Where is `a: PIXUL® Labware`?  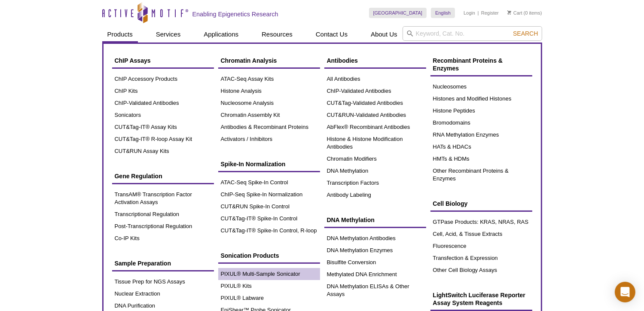 a: PIXUL® Labware is located at coordinates (269, 298).